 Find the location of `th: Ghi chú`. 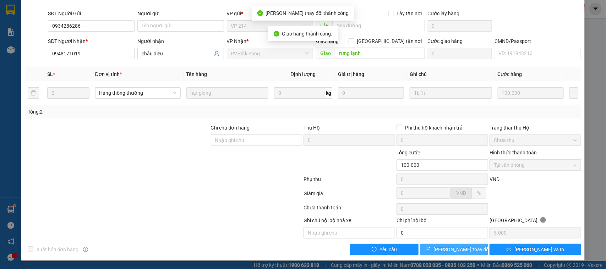

th: Ghi chú is located at coordinates (451, 74).